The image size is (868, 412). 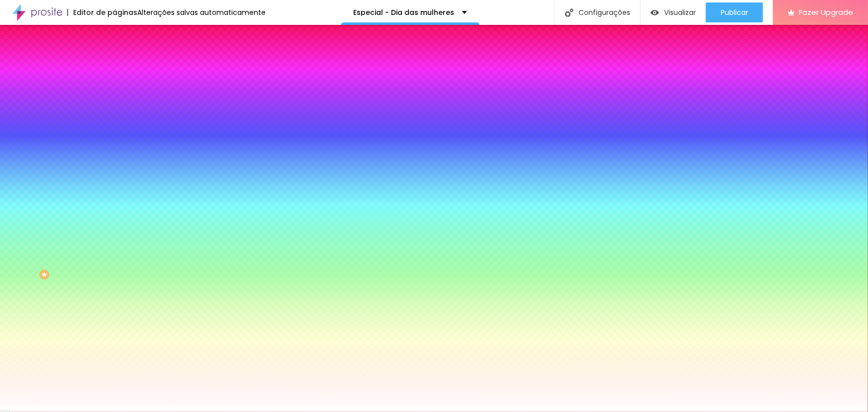 I want to click on img: view-1.svg, so click(x=654, y=12).